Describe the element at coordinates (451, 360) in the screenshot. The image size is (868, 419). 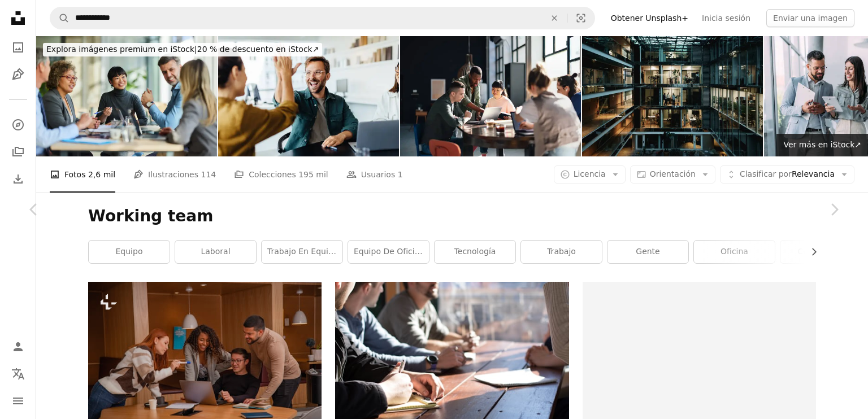
I see `a: personas sentadas en una silla frente a la mesa mientras sostienen bolígrafos durante el día` at that location.